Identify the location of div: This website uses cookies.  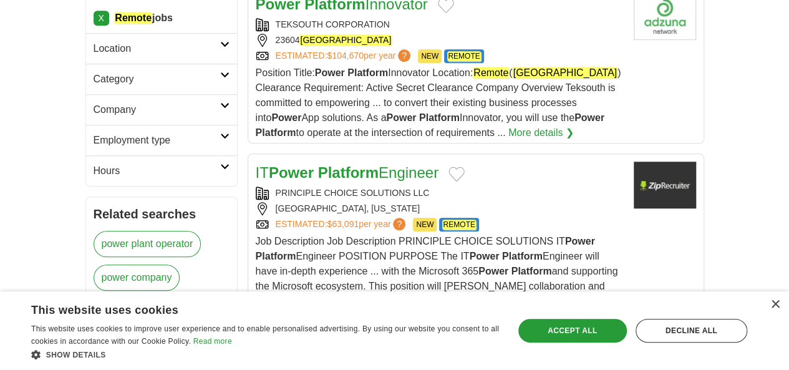
(249, 308).